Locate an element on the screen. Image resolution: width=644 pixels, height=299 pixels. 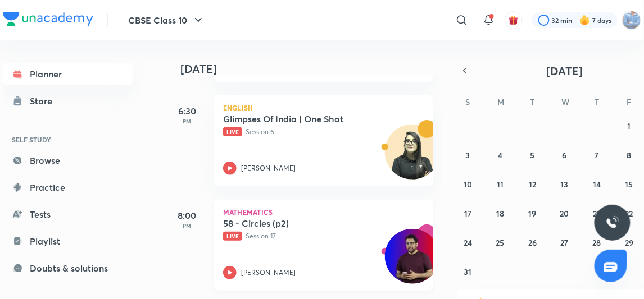
button: August 24, 2025 is located at coordinates (468, 242).